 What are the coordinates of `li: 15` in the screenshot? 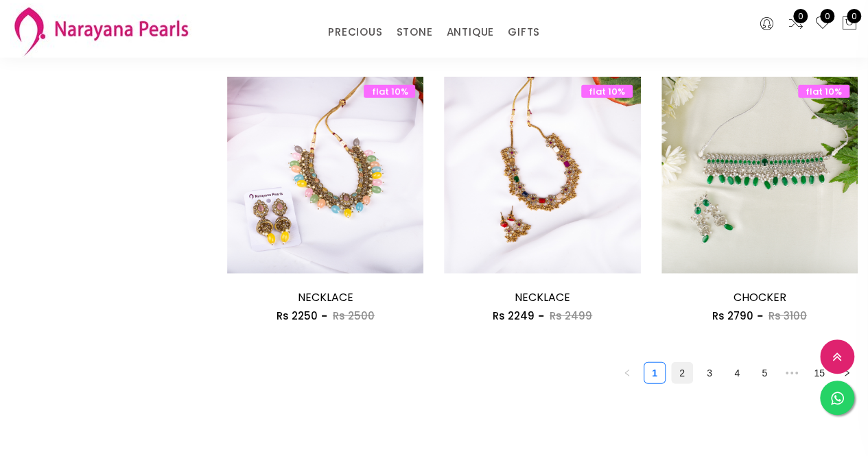 It's located at (819, 373).